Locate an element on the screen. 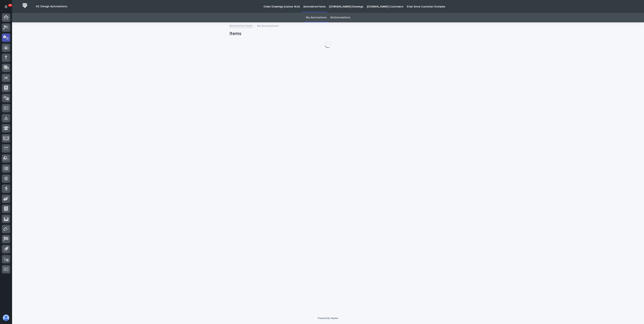 The height and width of the screenshot is (324, 644). a: My Automations is located at coordinates (316, 18).